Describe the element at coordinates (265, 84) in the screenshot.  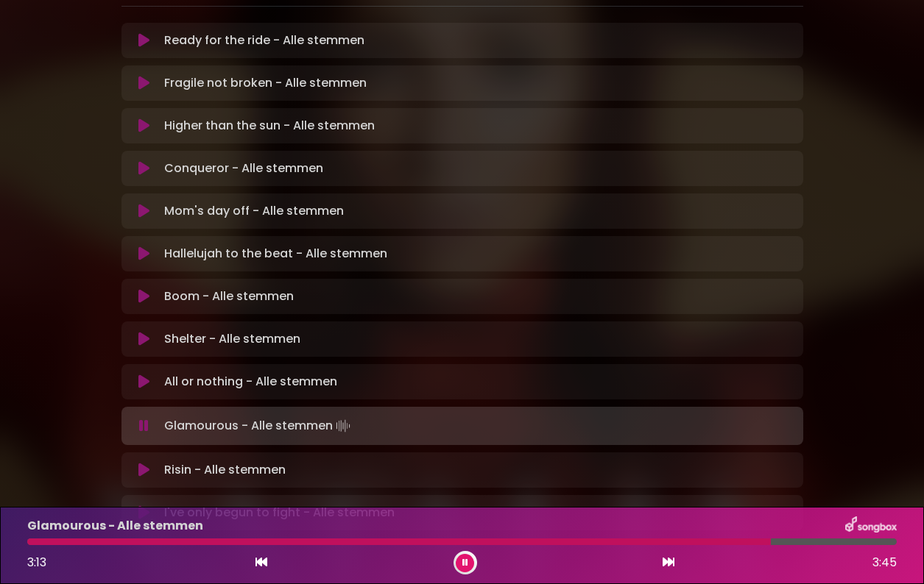
I see `p: Fragile not broken - Alle stemmen` at that location.